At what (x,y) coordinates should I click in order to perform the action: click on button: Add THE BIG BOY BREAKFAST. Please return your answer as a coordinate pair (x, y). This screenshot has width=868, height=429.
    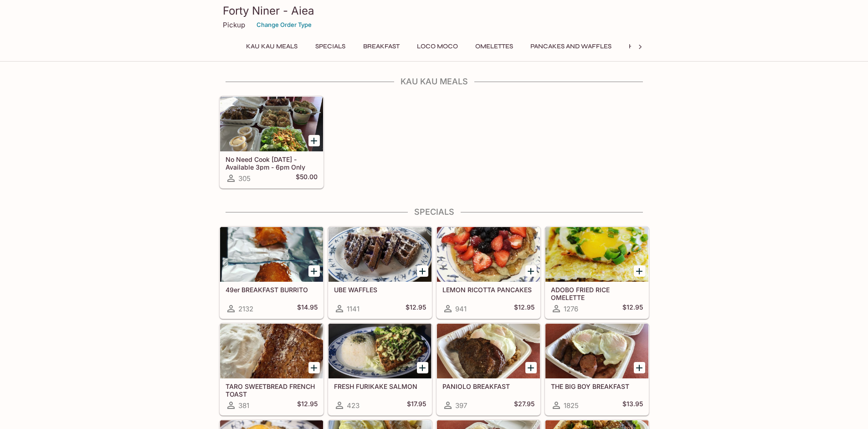
    Looking at the image, I should click on (639, 367).